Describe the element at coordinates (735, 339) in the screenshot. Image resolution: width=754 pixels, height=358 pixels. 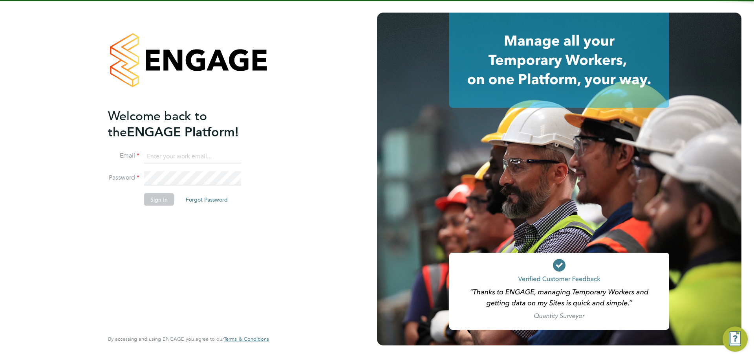
I see `button: Engage Resource Center` at that location.